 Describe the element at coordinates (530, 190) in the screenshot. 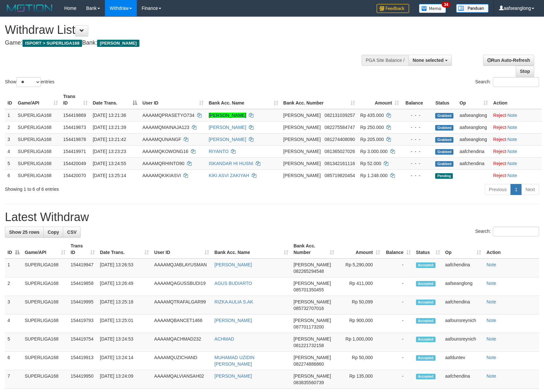

I see `a: Next` at that location.